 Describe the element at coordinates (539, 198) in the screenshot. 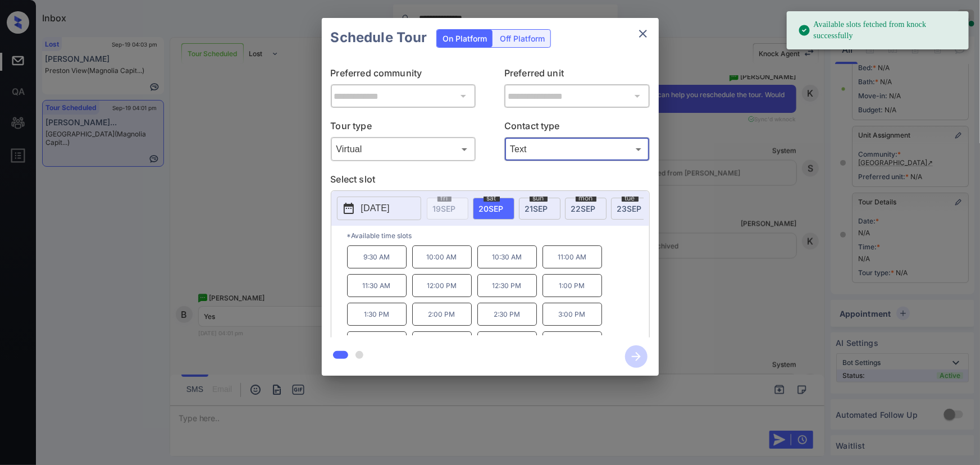

I see `span: sun` at that location.